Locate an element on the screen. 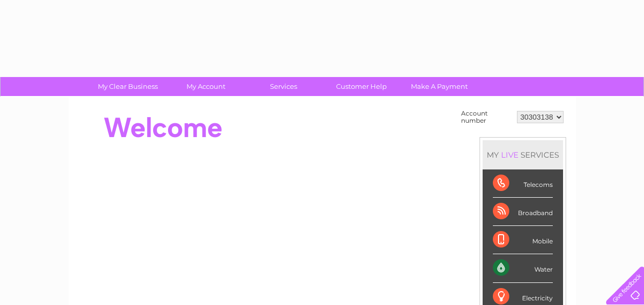 The height and width of the screenshot is (305, 644). div: LIVE is located at coordinates (510, 154).